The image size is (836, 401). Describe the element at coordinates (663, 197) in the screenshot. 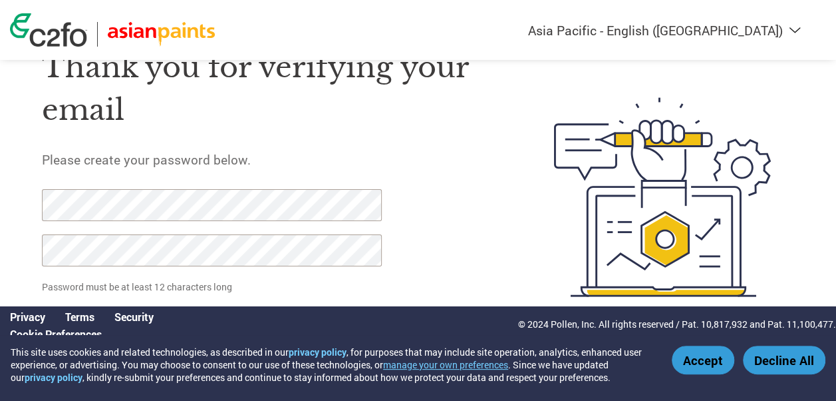

I see `img: create-password` at that location.